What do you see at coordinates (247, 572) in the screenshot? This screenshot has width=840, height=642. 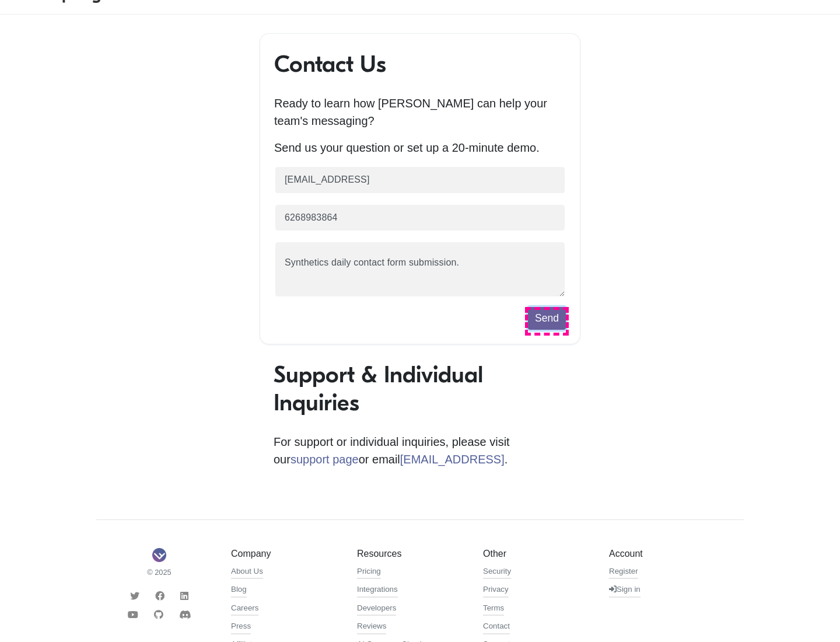 I see `a: About Us` at bounding box center [247, 572].